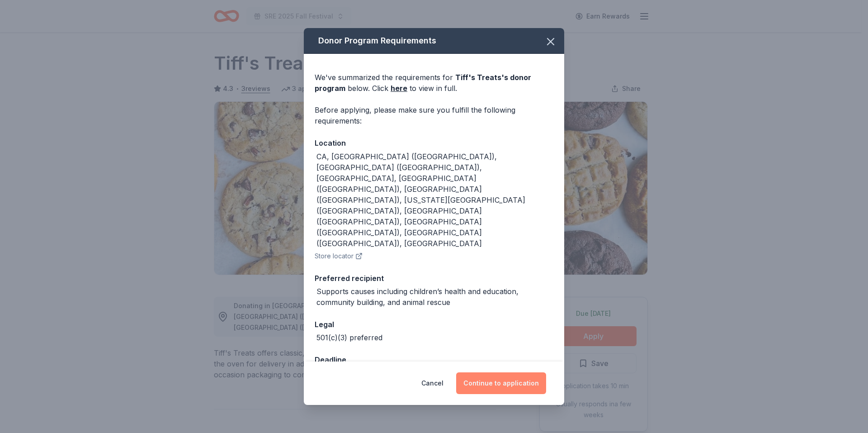 The width and height of the screenshot is (868, 433). Describe the element at coordinates (434, 278) in the screenshot. I see `div: Preferred recipient` at that location.